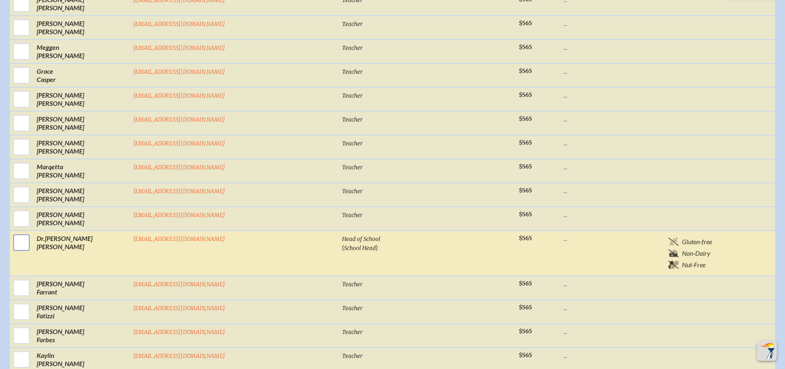 The image size is (785, 369). I want to click on span: Gluten-free, so click(697, 242).